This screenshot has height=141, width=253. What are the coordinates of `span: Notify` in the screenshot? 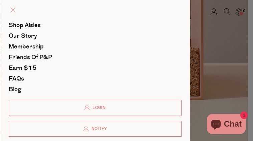 It's located at (98, 128).